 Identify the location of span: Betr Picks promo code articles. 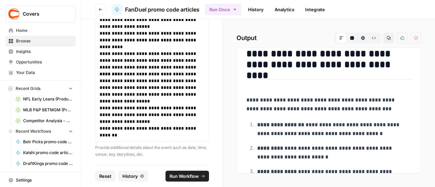
(48, 142).